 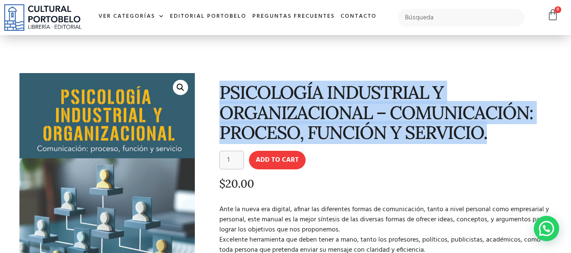 What do you see at coordinates (558, 10) in the screenshot?
I see `span: 0` at bounding box center [558, 10].